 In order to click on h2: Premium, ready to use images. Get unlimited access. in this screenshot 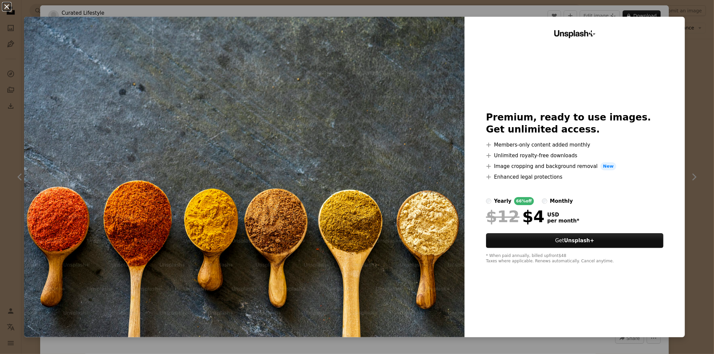, I will do `click(574, 123)`.